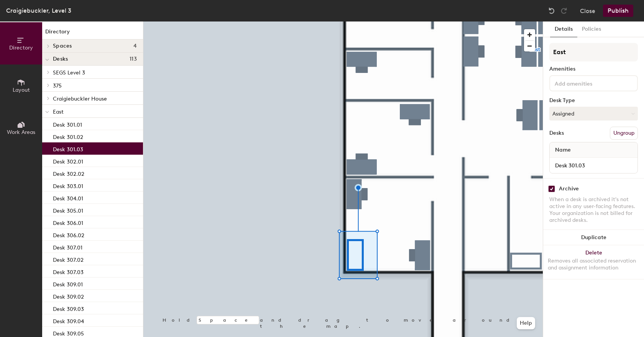 Image resolution: width=644 pixels, height=337 pixels. Describe the element at coordinates (58, 112) in the screenshot. I see `span: East` at that location.